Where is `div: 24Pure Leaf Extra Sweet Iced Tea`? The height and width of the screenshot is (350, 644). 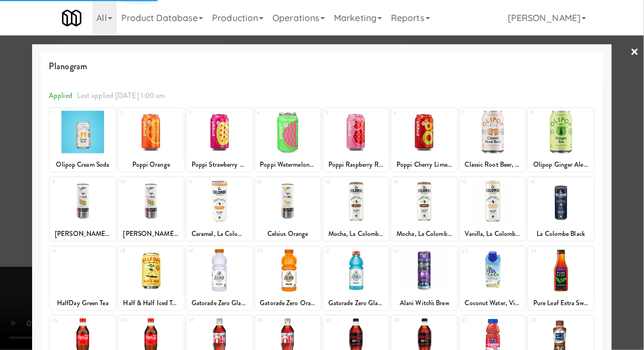
div: 24Pure Leaf Extra Sweet Iced Tea is located at coordinates (561, 278).